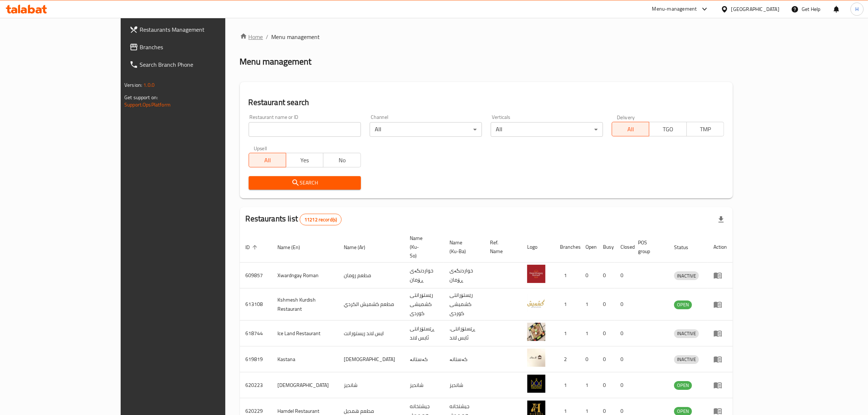  Describe the element at coordinates (667, 129) in the screenshot. I see `button: TGO` at that location.